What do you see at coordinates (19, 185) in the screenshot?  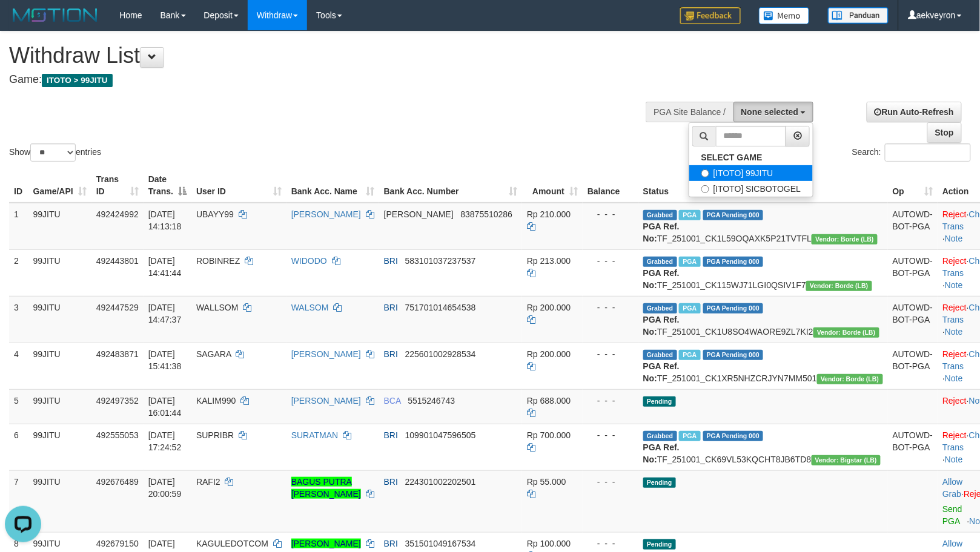 I see `th: ID` at bounding box center [19, 185].